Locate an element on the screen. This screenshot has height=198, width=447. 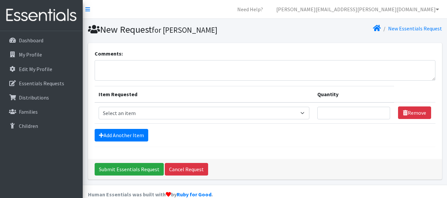
th: Quantity is located at coordinates (354, 94).